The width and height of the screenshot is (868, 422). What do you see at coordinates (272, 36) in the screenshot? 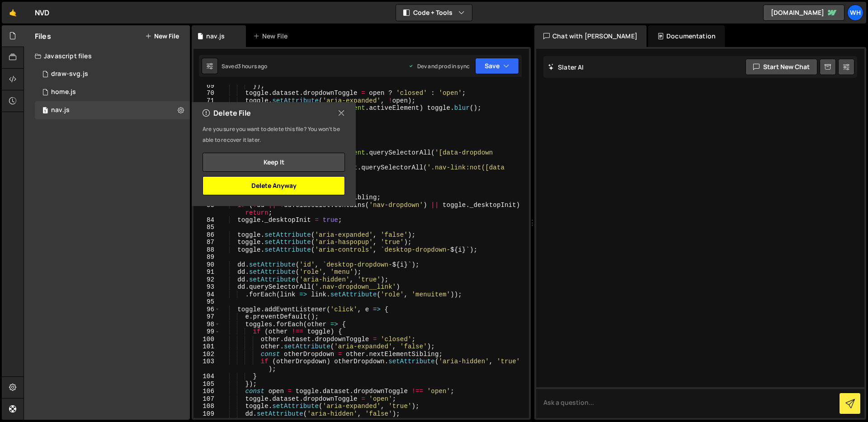
I see `div: New File` at bounding box center [272, 36].